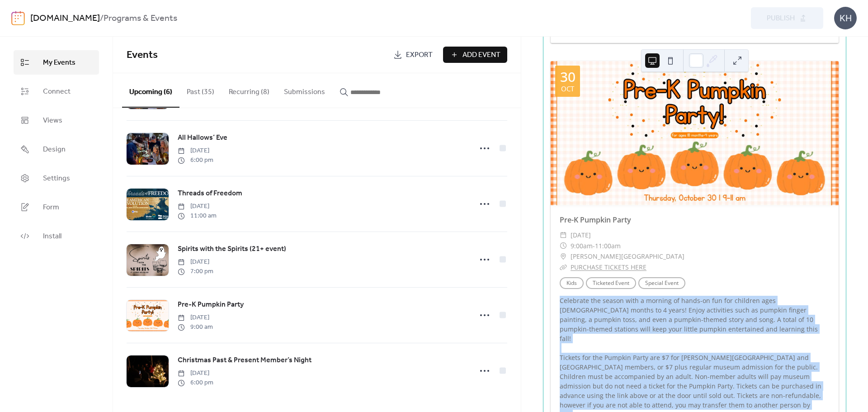 The height and width of the screenshot is (412, 868). Describe the element at coordinates (197, 216) in the screenshot. I see `span: 11:00 am` at that location.